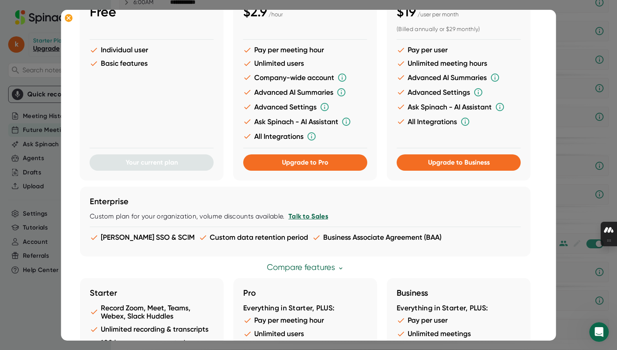 The image size is (617, 350). What do you see at coordinates (459, 293) in the screenshot?
I see `h3: Business` at bounding box center [459, 293].